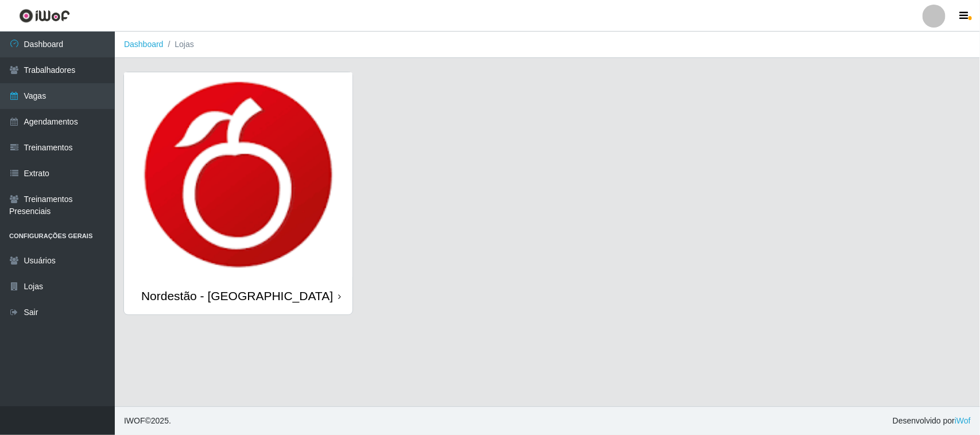 This screenshot has width=980, height=435. Describe the element at coordinates (134, 421) in the screenshot. I see `span: IWOF` at that location.